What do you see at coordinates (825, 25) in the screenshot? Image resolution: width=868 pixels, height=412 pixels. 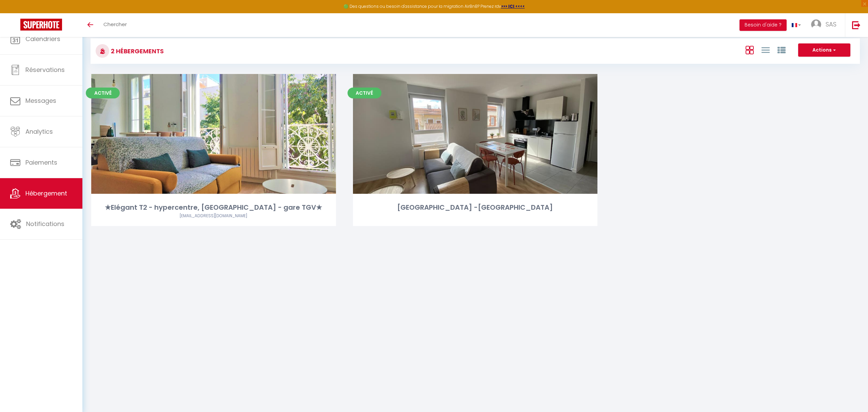 I see `a: ... SAS` at bounding box center [825, 25].